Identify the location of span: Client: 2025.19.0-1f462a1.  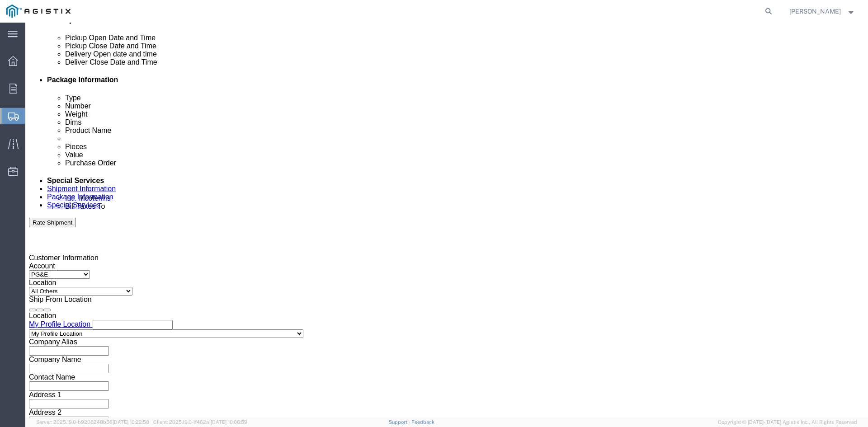
(200, 422).